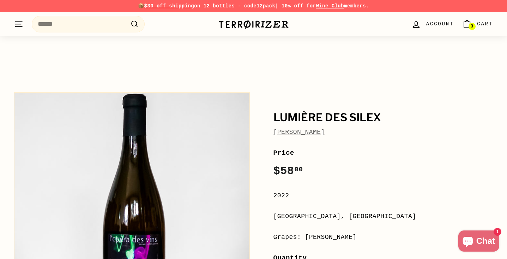 The width and height of the screenshot is (507, 259). What do you see at coordinates (288, 171) in the screenshot?
I see `span: $58` at bounding box center [288, 171].